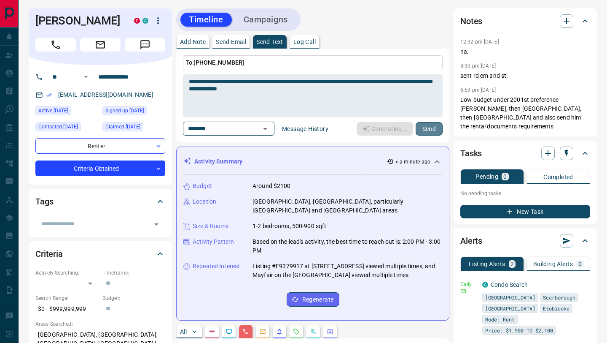  I want to click on svg: Calls, so click(246, 331).